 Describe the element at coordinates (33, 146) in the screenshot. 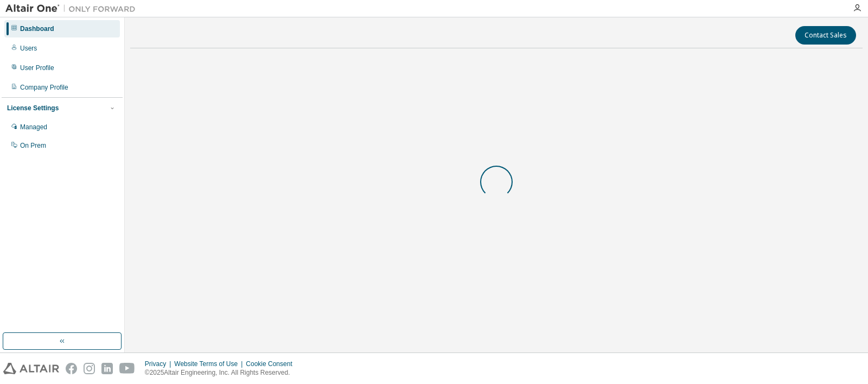

I see `div: On Prem` at that location.